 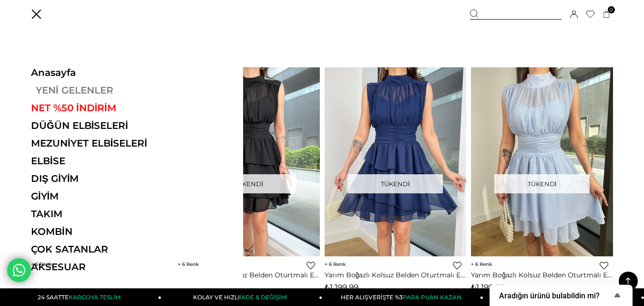 What do you see at coordinates (96, 267) in the screenshot?
I see `a: AKSESUAR` at bounding box center [96, 267].